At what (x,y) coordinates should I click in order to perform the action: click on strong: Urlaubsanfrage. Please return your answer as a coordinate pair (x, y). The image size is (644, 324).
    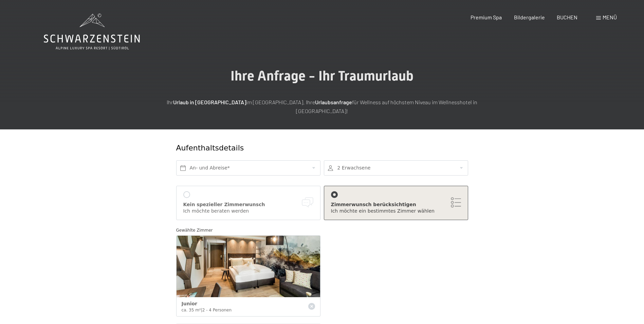
    Looking at the image, I should click on (333, 102).